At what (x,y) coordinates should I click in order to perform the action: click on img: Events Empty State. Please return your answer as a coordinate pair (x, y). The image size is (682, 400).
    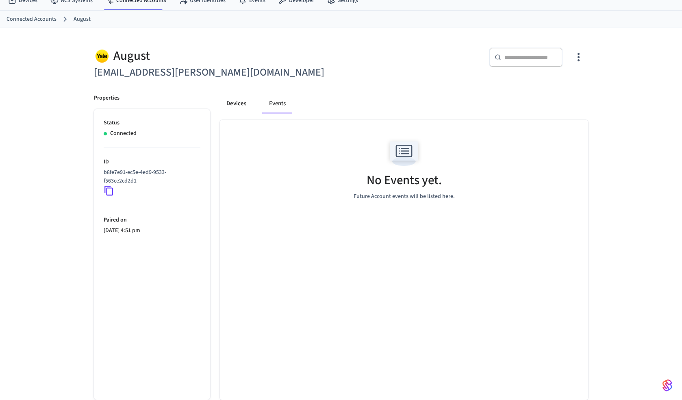
    Looking at the image, I should click on (404, 153).